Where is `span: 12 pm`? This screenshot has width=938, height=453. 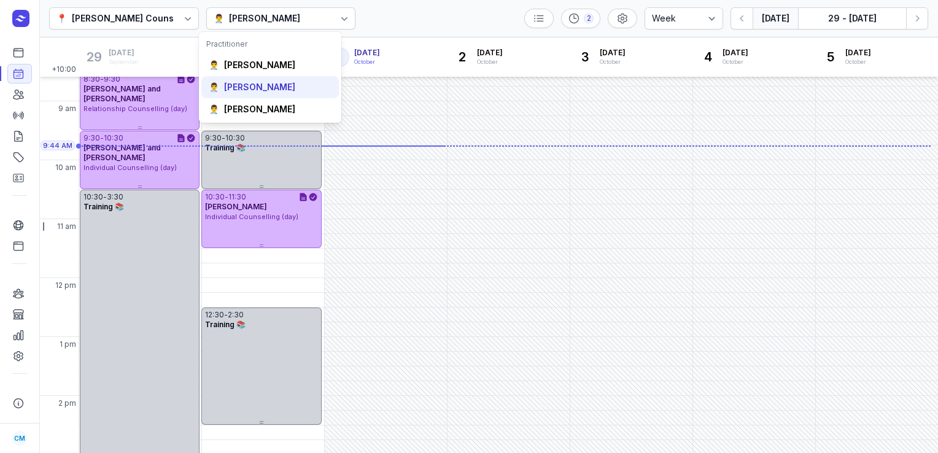 span: 12 pm is located at coordinates (66, 285).